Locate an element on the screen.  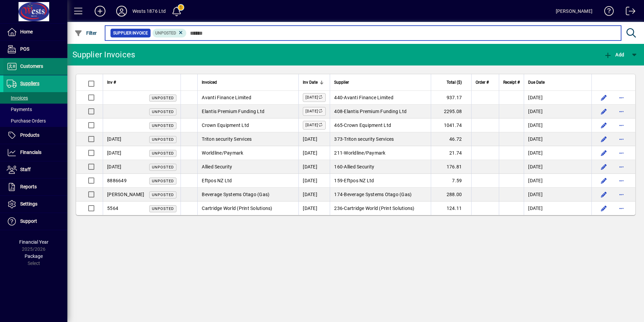
span: Inv # is located at coordinates (112, 82).